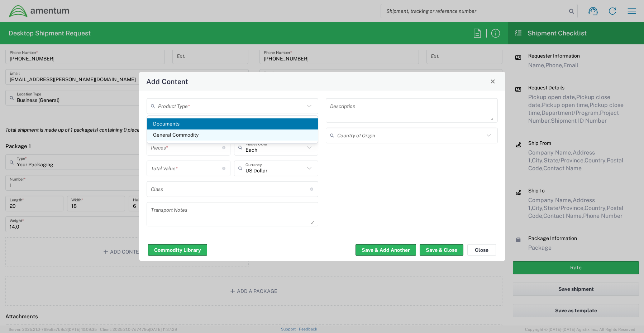  Describe the element at coordinates (167, 81) in the screenshot. I see `h4: Add Content` at that location.